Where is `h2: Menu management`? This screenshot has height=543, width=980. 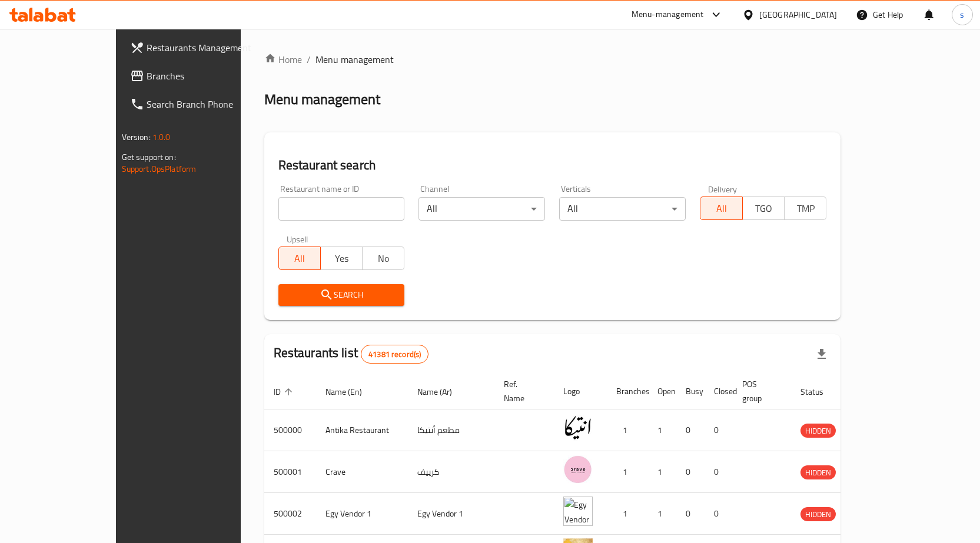 h2: Menu management is located at coordinates (322, 99).